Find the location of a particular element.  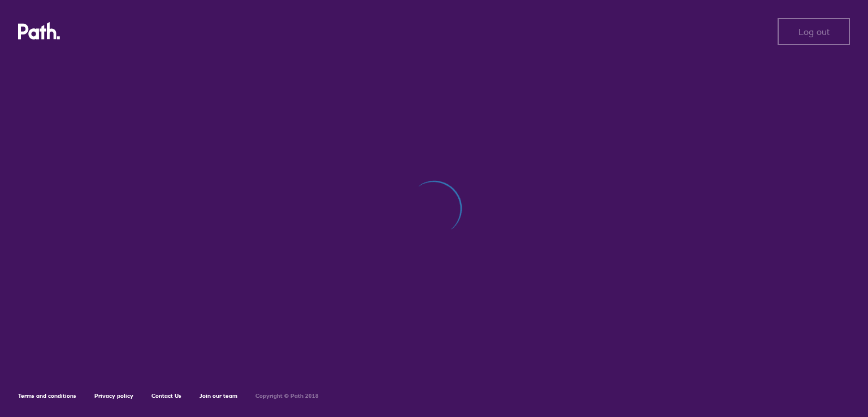

a: Privacy policy is located at coordinates (114, 396).